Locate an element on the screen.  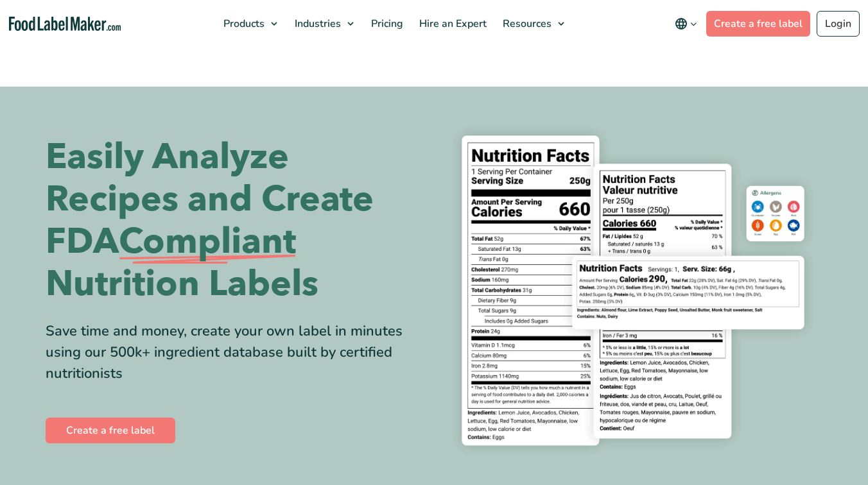
h1: Easily Analyze Recipes and Create FDA Nutrition Labels is located at coordinates (235, 221).